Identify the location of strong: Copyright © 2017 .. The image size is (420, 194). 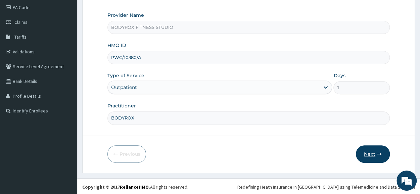
(116, 187).